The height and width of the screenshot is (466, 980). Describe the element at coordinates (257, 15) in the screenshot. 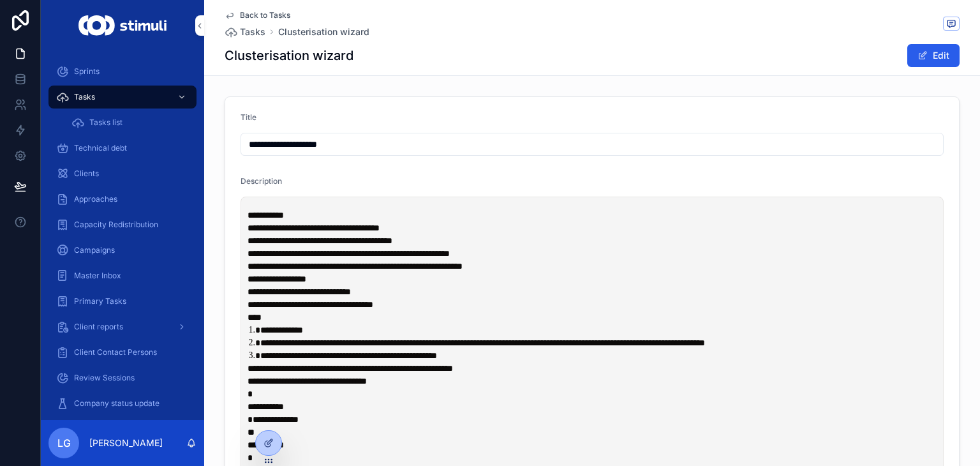

I see `a: Back to Tasks` at that location.